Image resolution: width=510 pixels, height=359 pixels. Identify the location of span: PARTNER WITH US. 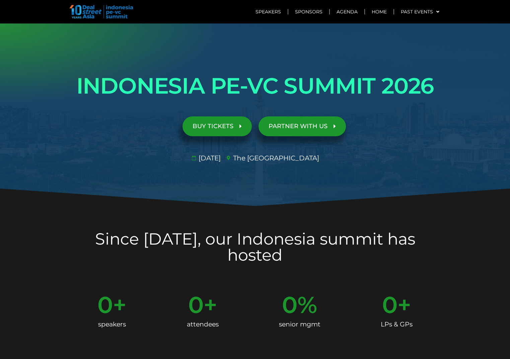
(298, 126).